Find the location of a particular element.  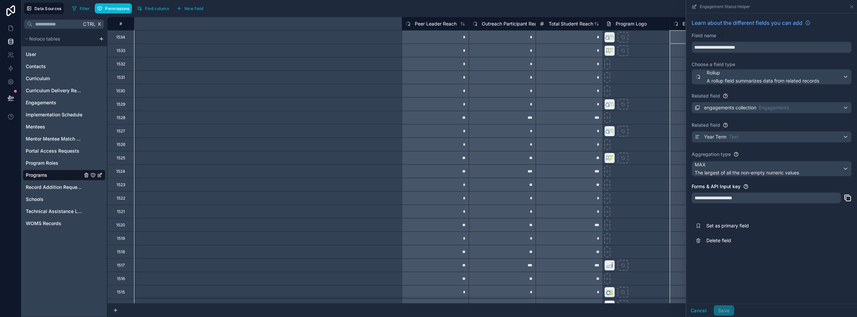

button: Find column is located at coordinates (153, 8).